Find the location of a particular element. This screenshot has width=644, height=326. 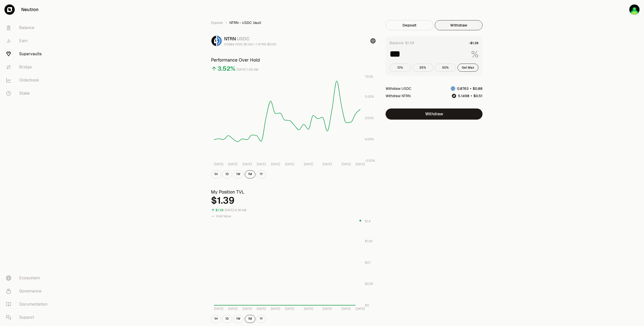

tspan: $0 is located at coordinates (367, 305).